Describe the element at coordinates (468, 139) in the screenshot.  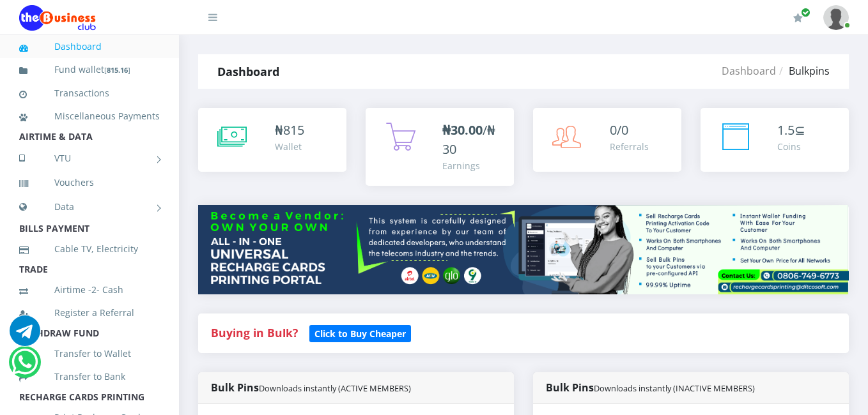
I see `span: /₦30` at that location.